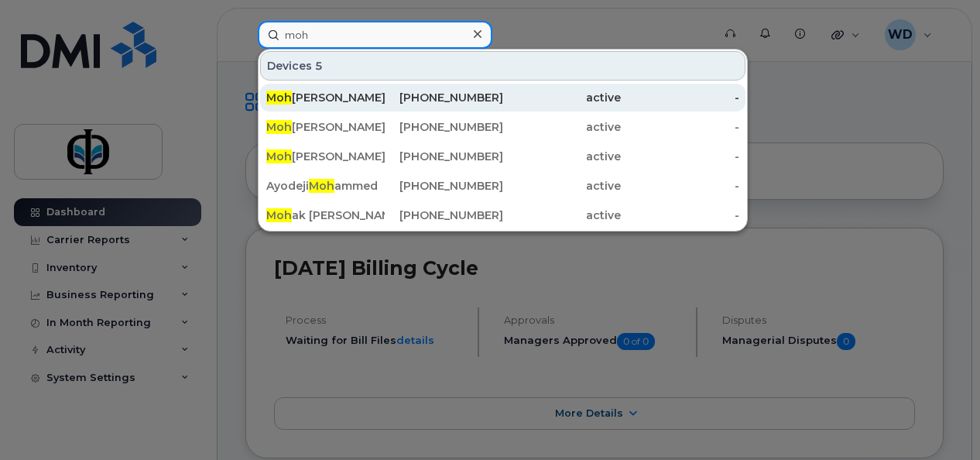  Describe the element at coordinates (502, 66) in the screenshot. I see `div: Devices` at that location.